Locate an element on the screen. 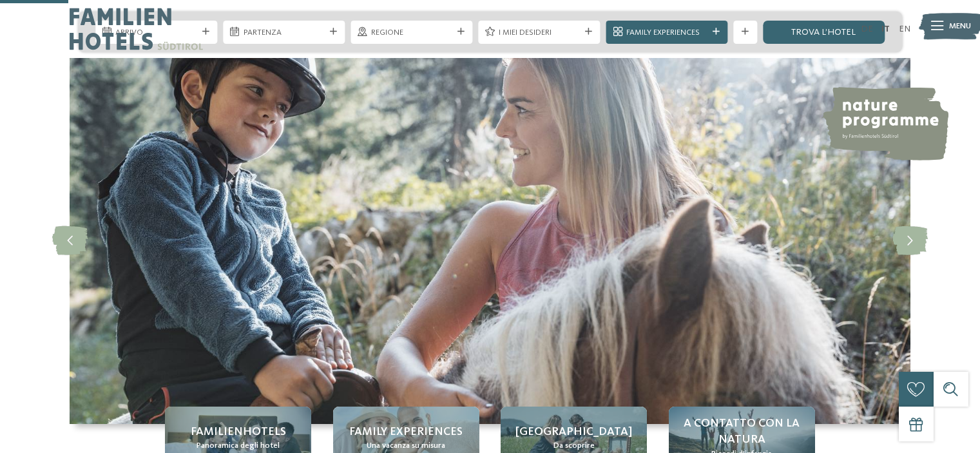 The height and width of the screenshot is (453, 980). a: DE is located at coordinates (866, 29).